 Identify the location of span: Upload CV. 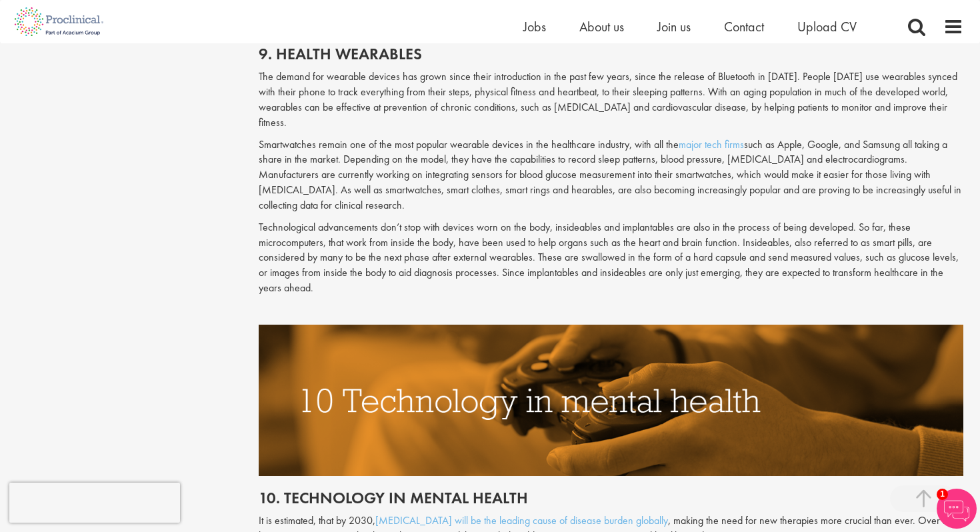
(826, 26).